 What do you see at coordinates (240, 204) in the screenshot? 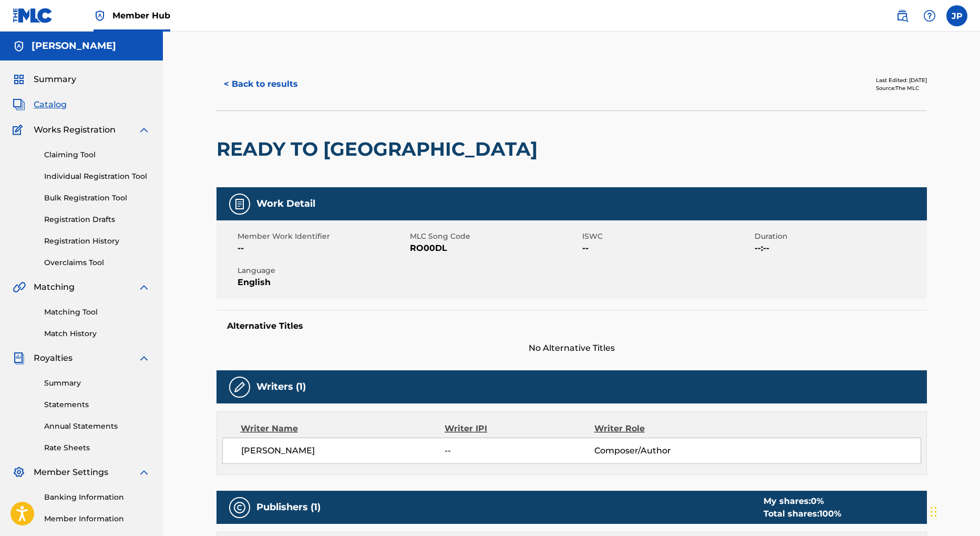
I see `img: Work Detail` at bounding box center [240, 204].